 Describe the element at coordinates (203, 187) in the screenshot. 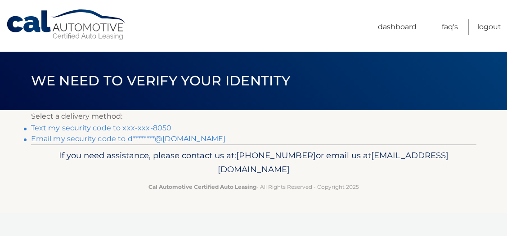

I see `strong: Cal Automotive Certified Auto Leasing` at that location.